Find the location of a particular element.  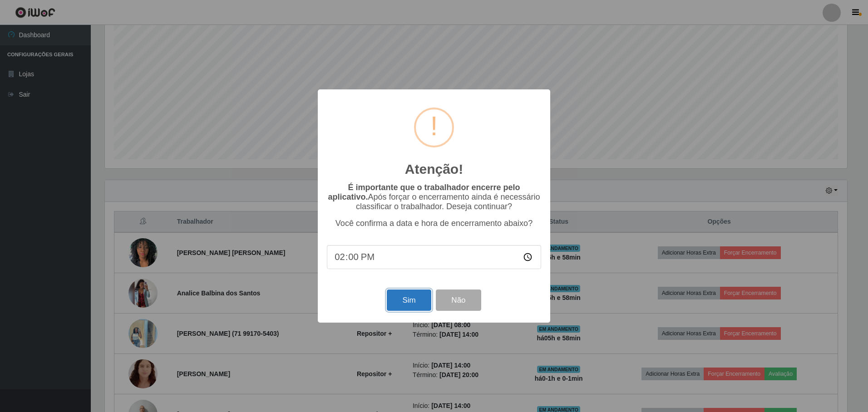

p: Após forçar o encerramento ainda é necessário classificar o trabalhador. Deseja continuar? is located at coordinates (434, 197).